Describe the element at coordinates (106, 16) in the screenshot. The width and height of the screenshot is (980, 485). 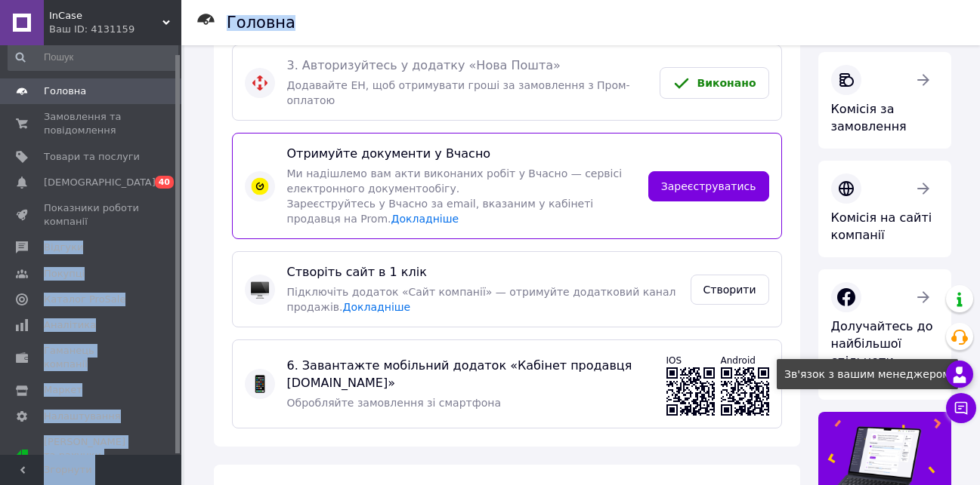
I see `span: InCase` at that location.